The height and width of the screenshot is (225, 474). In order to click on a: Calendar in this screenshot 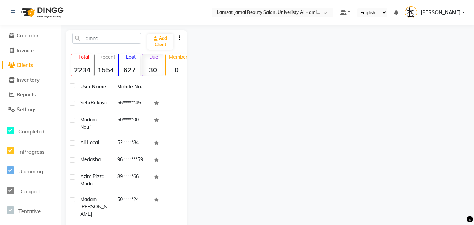, I will do `click(30, 36)`.